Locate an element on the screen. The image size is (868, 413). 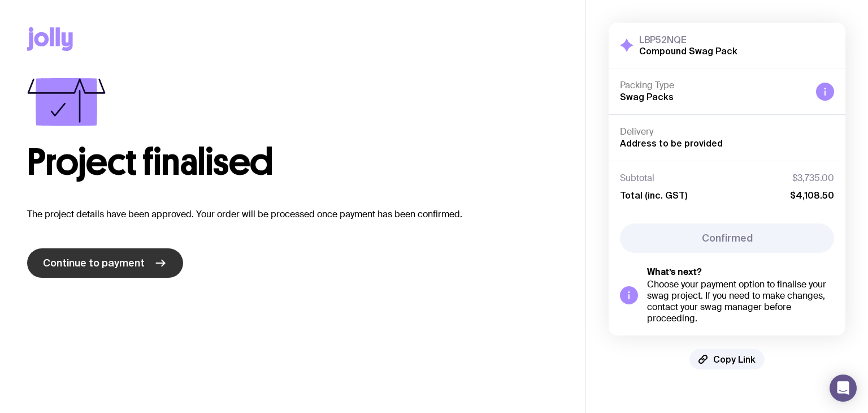
span: $4,108.50 is located at coordinates (812, 195).